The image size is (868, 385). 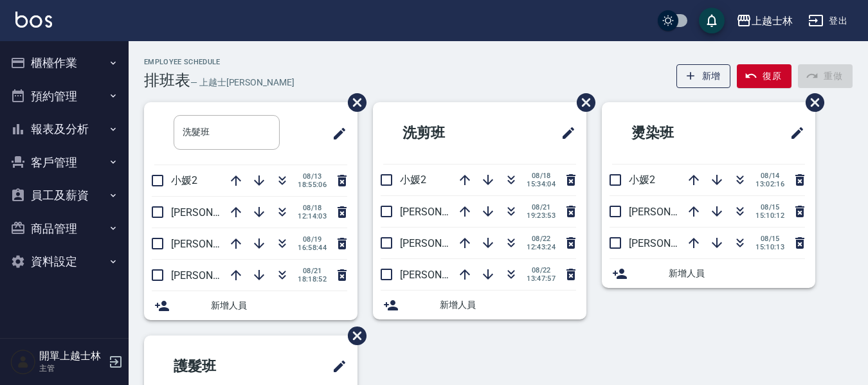 What do you see at coordinates (64, 262) in the screenshot?
I see `button: 資料設定` at bounding box center [64, 262].